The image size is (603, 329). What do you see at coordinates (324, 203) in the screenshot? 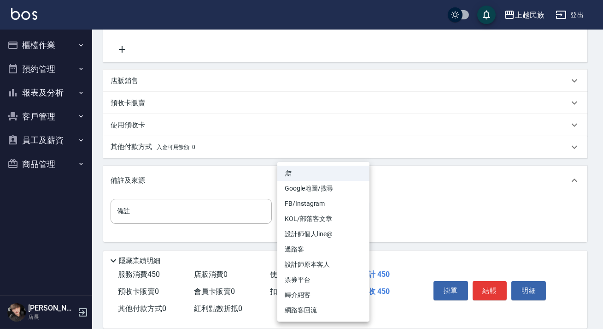
I see `li: FB/Instagram` at bounding box center [324, 203].